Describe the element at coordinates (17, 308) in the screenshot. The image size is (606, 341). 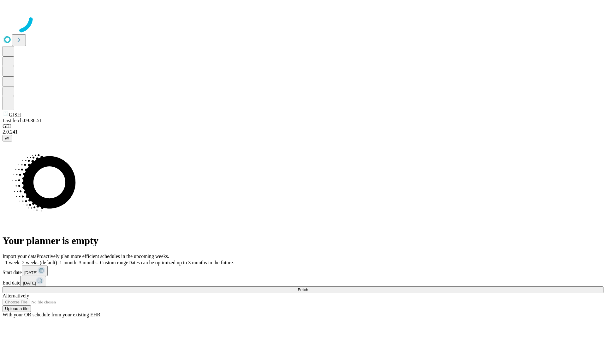
I see `button: Upload a file` at that location.